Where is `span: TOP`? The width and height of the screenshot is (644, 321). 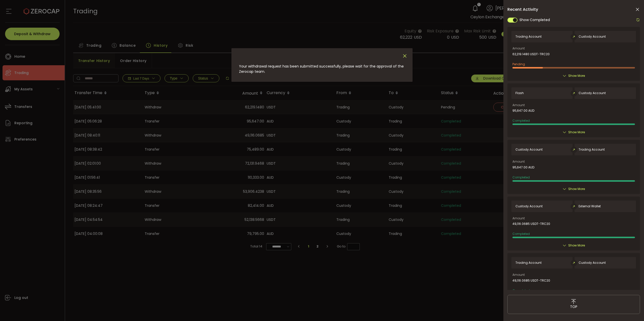
span: TOP is located at coordinates (573, 307).